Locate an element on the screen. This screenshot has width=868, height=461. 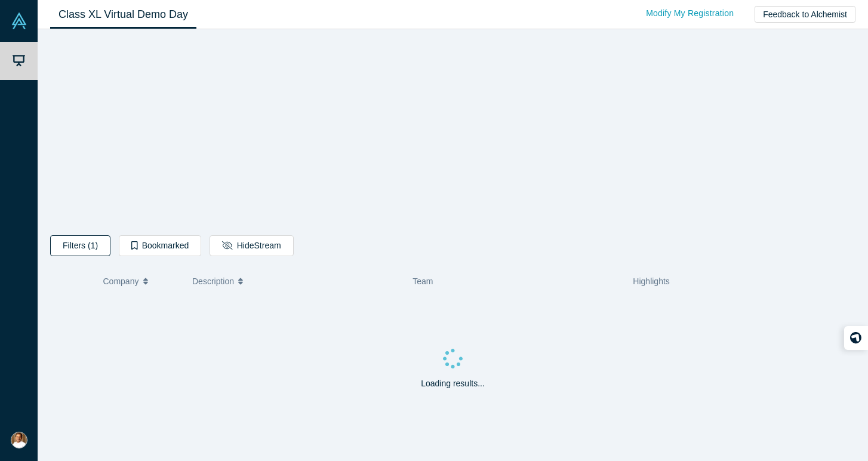
button: Filters (1) is located at coordinates (80, 245).